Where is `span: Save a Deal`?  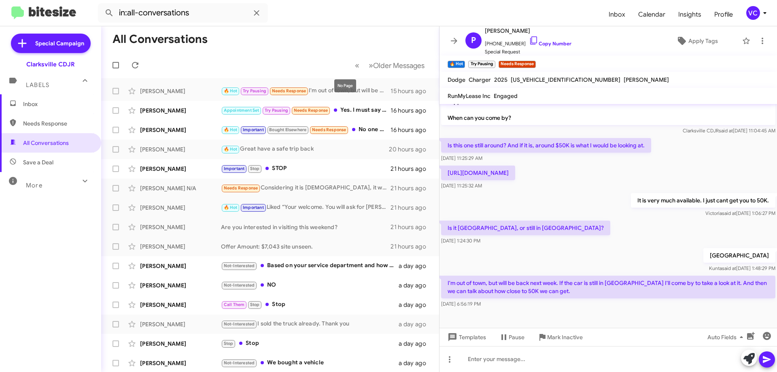
span: Save a Deal is located at coordinates (38, 162).